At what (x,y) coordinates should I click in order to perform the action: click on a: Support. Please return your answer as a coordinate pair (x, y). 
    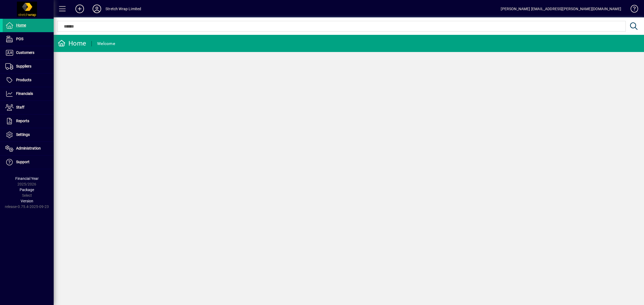
    Looking at the image, I should click on (28, 162).